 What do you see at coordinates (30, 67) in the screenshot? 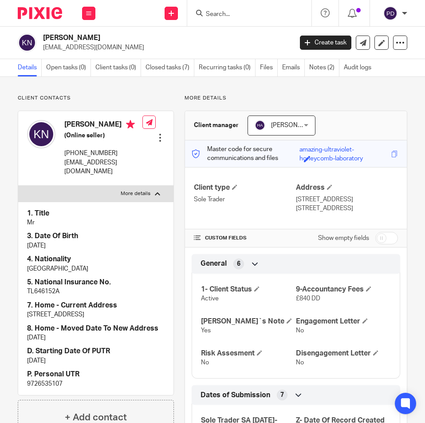
I see `a: Details` at bounding box center [30, 67].